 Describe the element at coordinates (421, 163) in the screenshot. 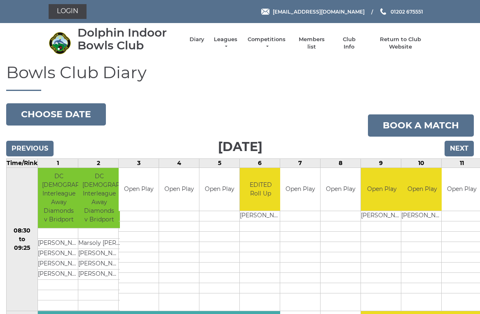

I see `td: 10` at that location.